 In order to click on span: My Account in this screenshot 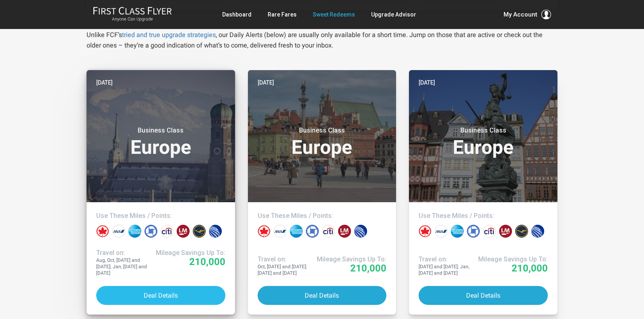, I will do `click(521, 14)`.